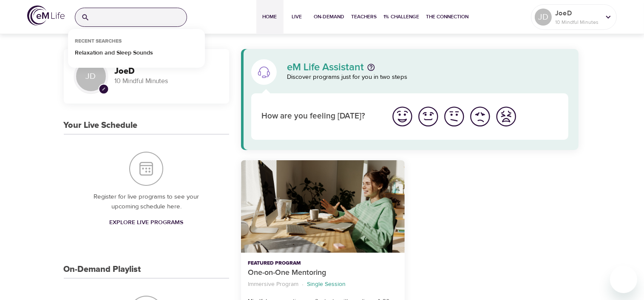 This screenshot has height=300, width=644. I want to click on span: Home, so click(270, 16).